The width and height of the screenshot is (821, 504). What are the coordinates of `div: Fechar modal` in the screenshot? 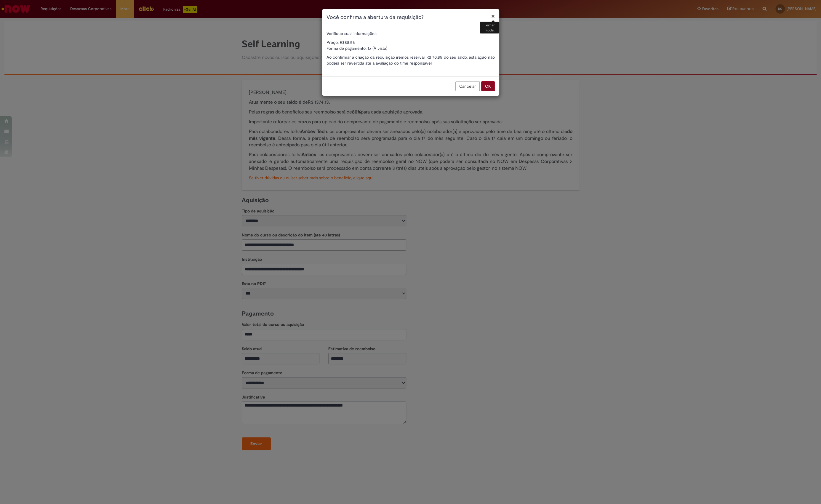 It's located at (489, 28).